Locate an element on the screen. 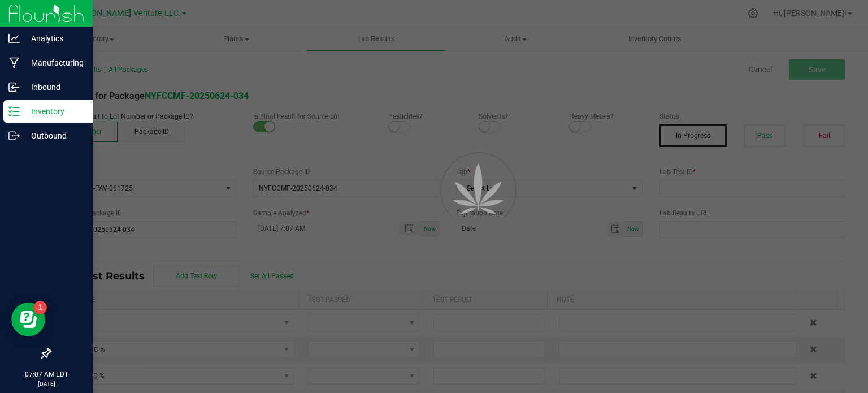 This screenshot has height=393, width=868. p: Analytics is located at coordinates (54, 39).